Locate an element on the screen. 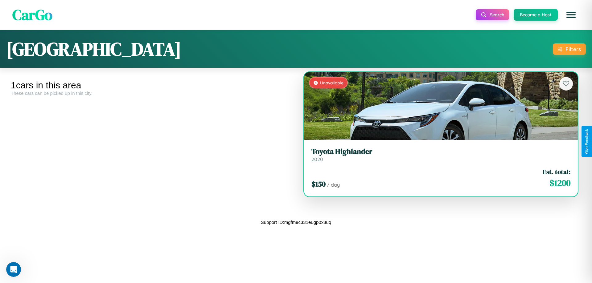 The width and height of the screenshot is (592, 283). span: $ 150 is located at coordinates (319, 184).